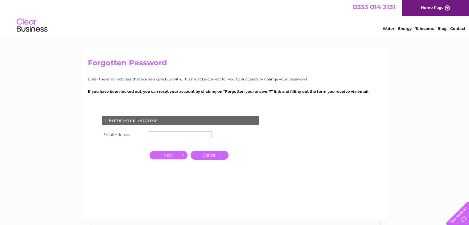 The image size is (469, 225). What do you see at coordinates (441, 28) in the screenshot?
I see `a: Blog` at bounding box center [441, 28].